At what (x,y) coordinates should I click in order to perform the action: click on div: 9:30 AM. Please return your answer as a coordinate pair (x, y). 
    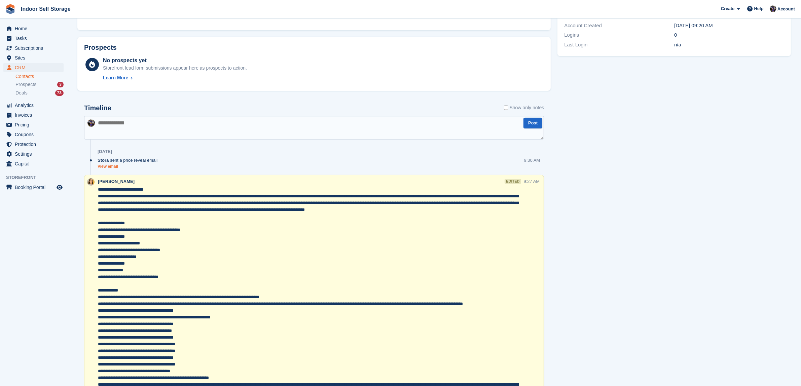
    Looking at the image, I should click on (532, 160).